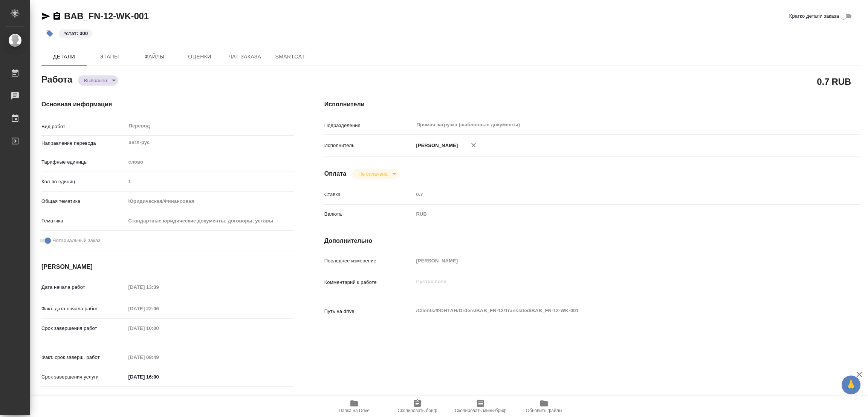 The image size is (868, 417). I want to click on h2: Работа, so click(57, 79).